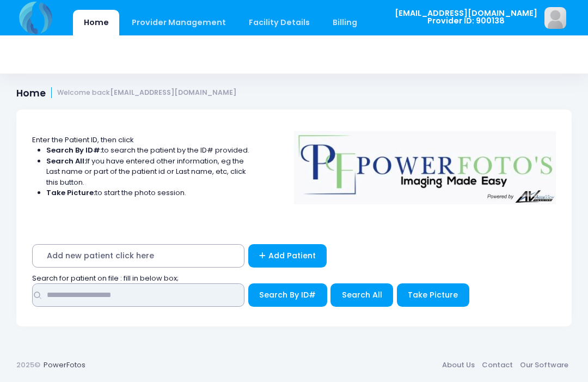 This screenshot has height=382, width=588. What do you see at coordinates (433, 295) in the screenshot?
I see `span: Take Picture` at bounding box center [433, 295].